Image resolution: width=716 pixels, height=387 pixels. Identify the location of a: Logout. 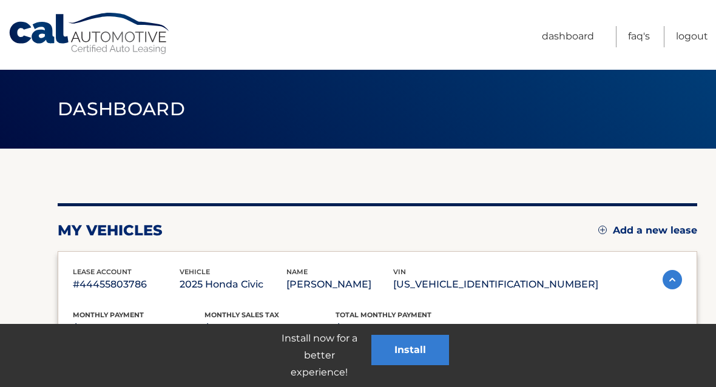
(692, 36).